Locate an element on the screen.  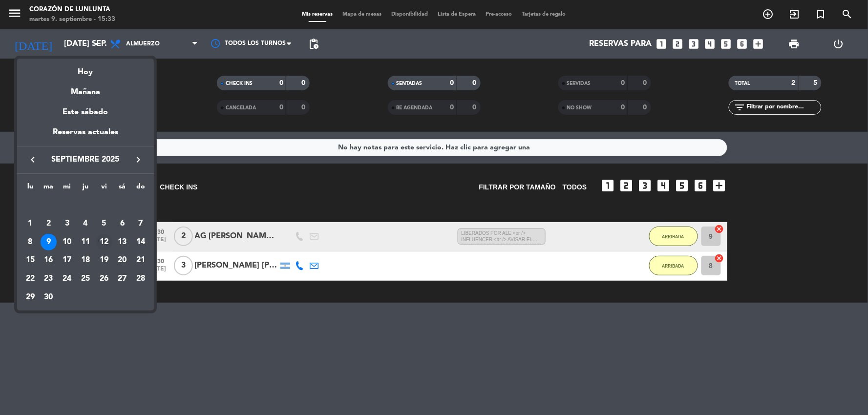
td: 25 de septiembre de 2025 is located at coordinates (86, 279).